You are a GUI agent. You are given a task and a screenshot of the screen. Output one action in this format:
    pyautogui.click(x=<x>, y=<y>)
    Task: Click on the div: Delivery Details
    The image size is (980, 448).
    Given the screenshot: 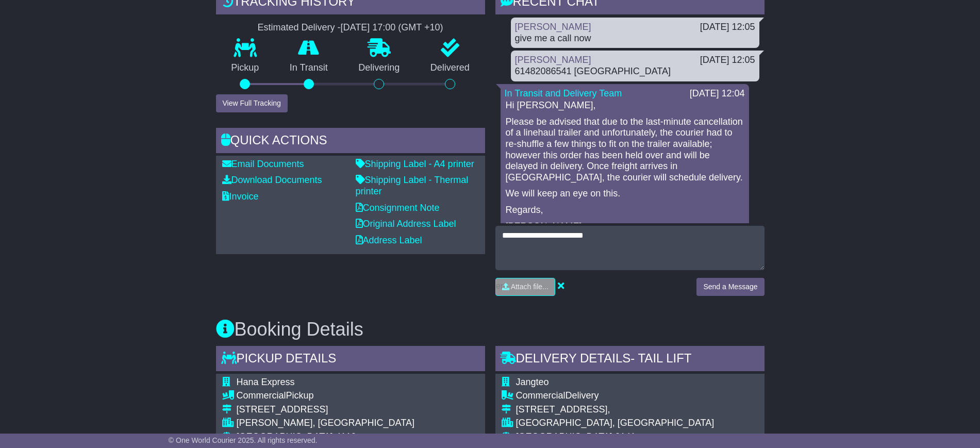 What is the action you would take?
    pyautogui.click(x=630, y=360)
    